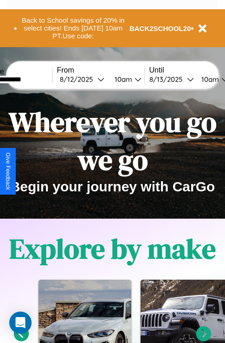  I want to click on button: 8/12/2025, so click(82, 79).